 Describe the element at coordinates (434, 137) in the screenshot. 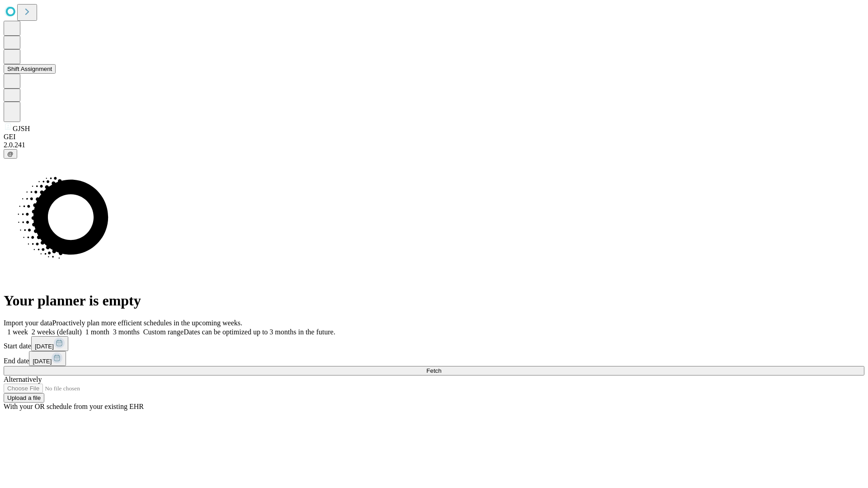

I see `div: GEI` at that location.